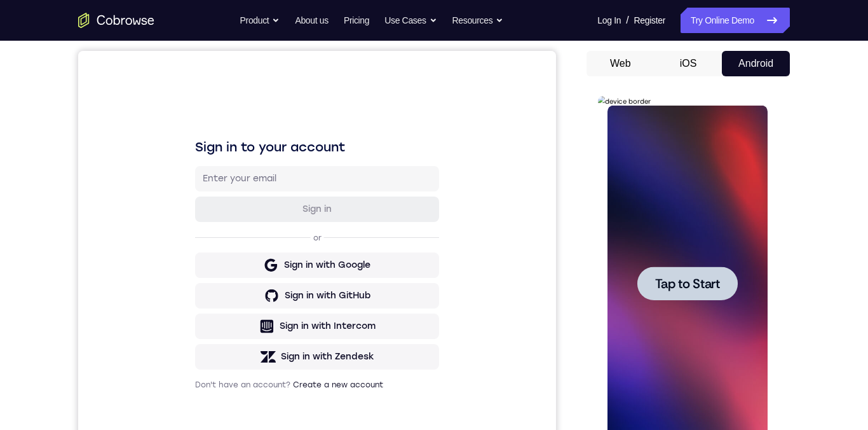 Image resolution: width=868 pixels, height=430 pixels. What do you see at coordinates (239, 306) in the screenshot?
I see `button: Sign in with Zendesk` at bounding box center [239, 306].